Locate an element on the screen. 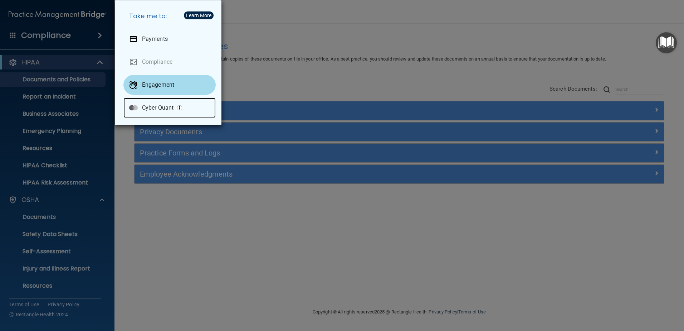  a: Engagement is located at coordinates (170, 85).